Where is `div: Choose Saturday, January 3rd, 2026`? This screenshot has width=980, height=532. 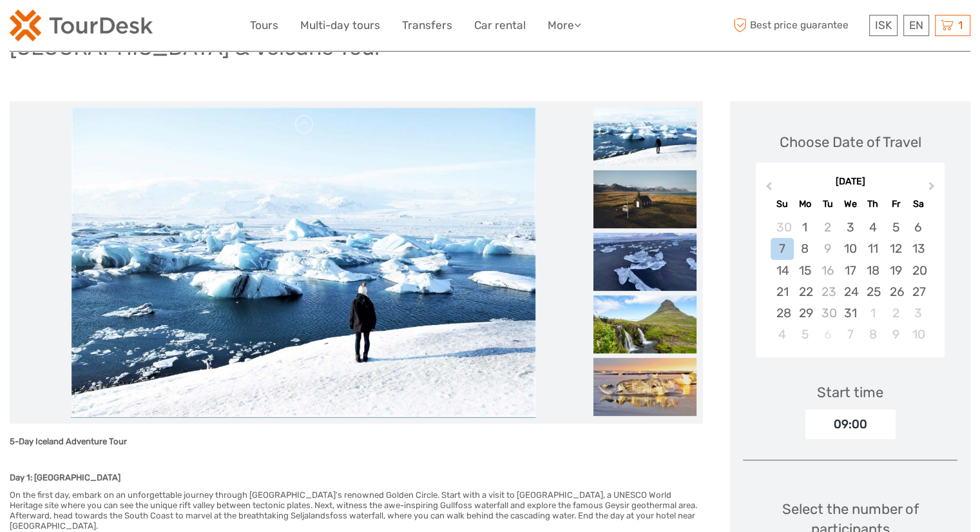
div: Choose Saturday, January 3rd, 2026 is located at coordinates (918, 313).